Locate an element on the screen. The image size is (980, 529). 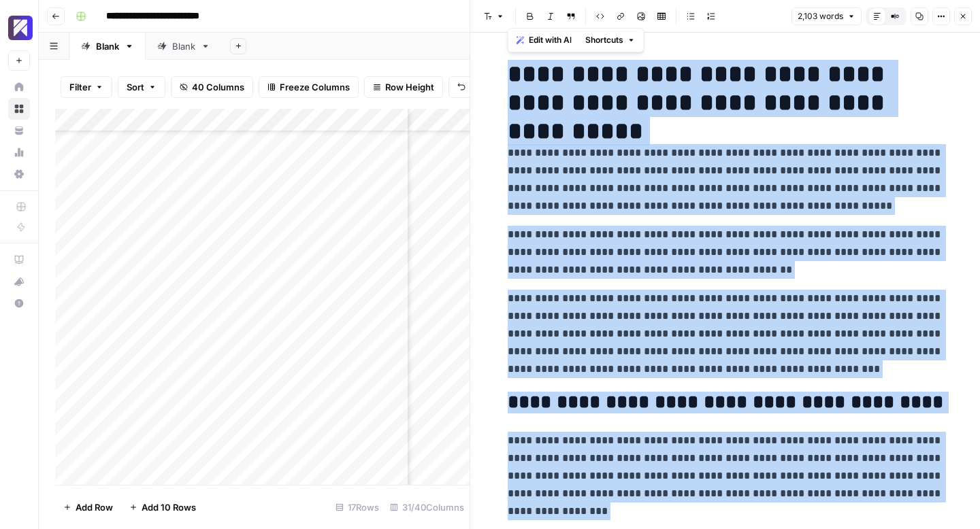
img: Overjet - Test Logo is located at coordinates (20, 28).